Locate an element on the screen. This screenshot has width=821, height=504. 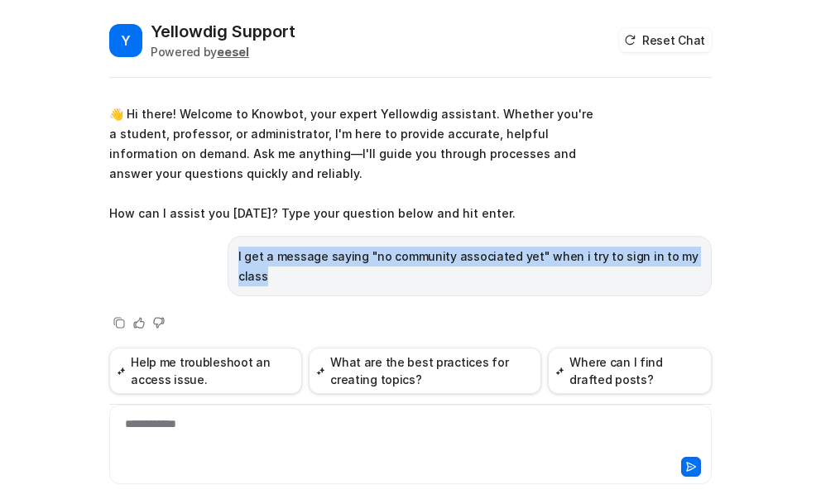
button: Help me troubleshoot an access issue. is located at coordinates (205, 371).